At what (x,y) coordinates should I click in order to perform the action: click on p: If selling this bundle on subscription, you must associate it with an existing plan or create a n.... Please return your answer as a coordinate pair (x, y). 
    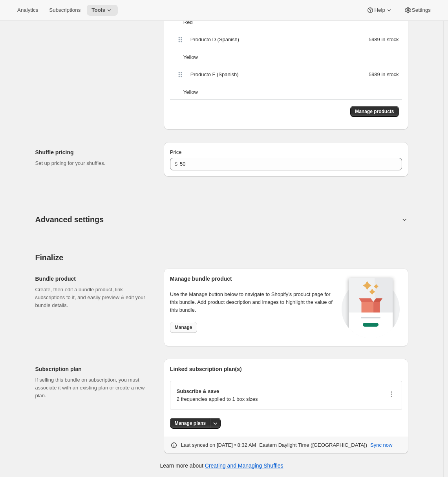
    Looking at the image, I should click on (93, 388).